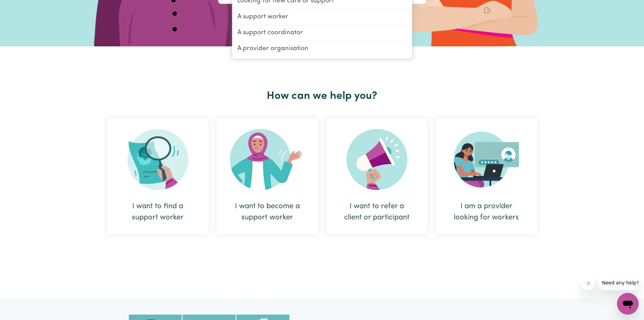 The image size is (644, 320). Describe the element at coordinates (377, 160) in the screenshot. I see `img: Refer` at that location.